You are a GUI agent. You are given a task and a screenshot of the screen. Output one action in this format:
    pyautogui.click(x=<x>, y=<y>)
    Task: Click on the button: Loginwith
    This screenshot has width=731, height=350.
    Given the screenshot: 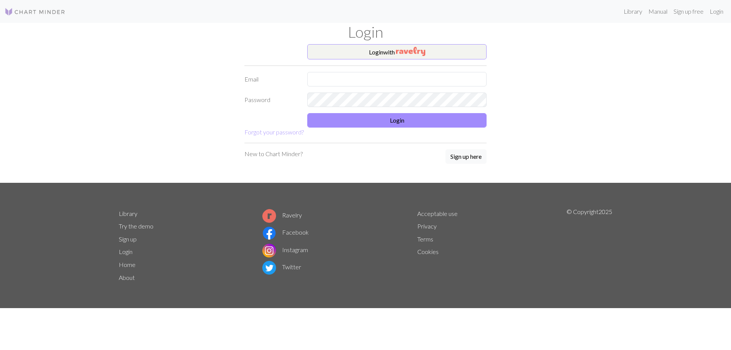 What is the action you would take?
    pyautogui.click(x=397, y=52)
    